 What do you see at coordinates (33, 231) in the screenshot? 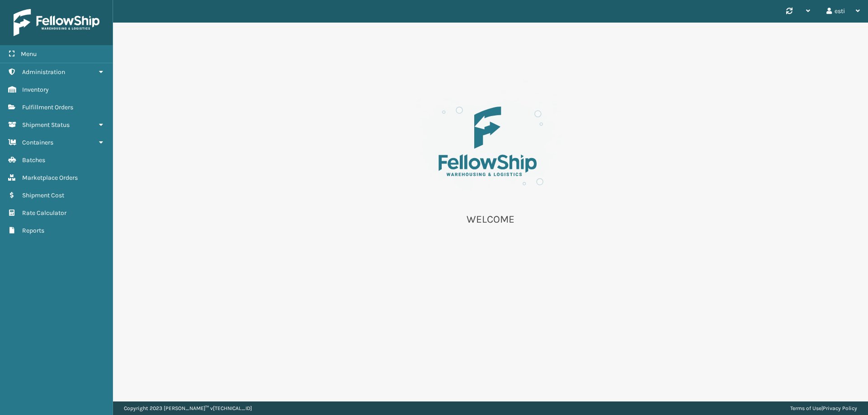
I see `span: Reports` at bounding box center [33, 231].